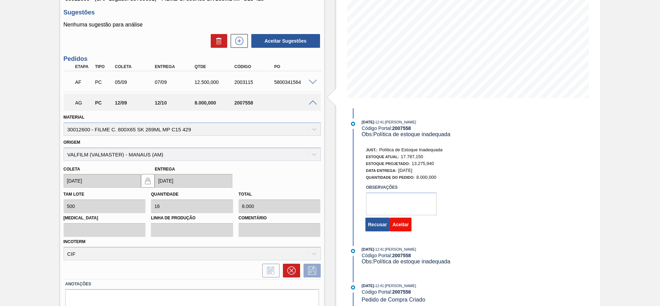  Describe the element at coordinates (372, 150) in the screenshot. I see `span: Just.:` at that location.